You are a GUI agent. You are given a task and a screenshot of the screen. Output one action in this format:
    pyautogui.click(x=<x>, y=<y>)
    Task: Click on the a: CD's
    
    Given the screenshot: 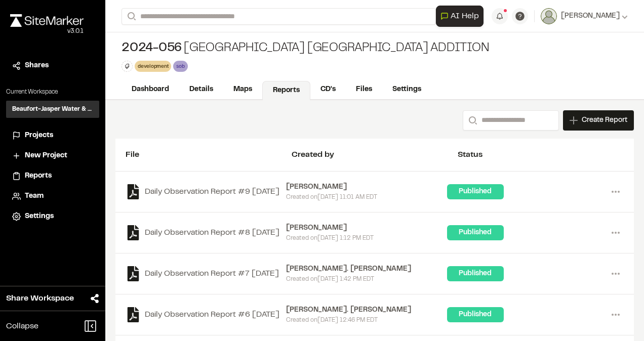 What is the action you would take?
    pyautogui.click(x=328, y=89)
    